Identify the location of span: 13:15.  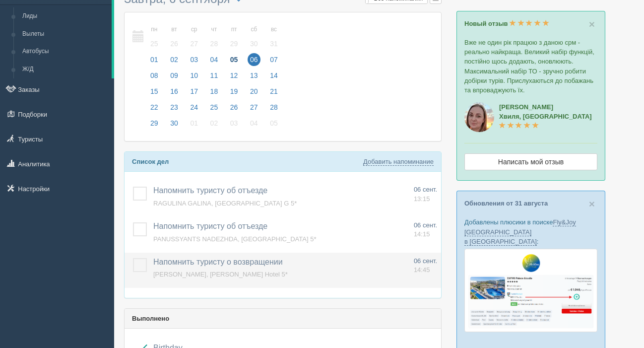
(422, 199).